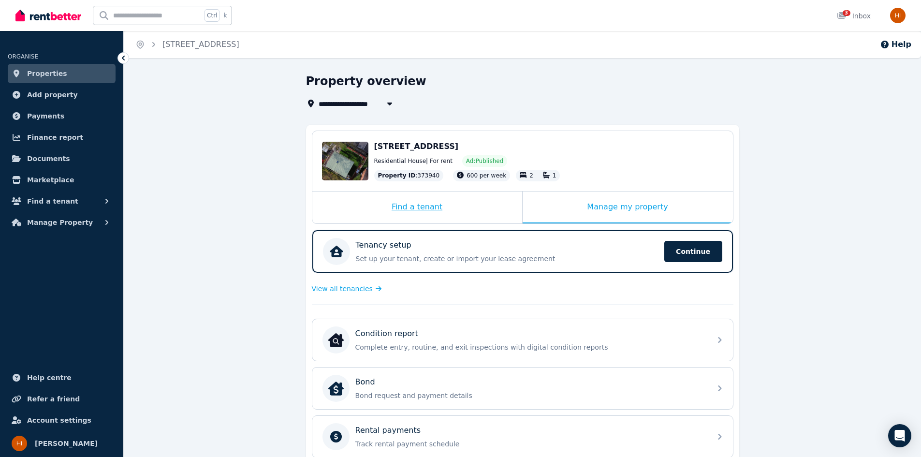 The height and width of the screenshot is (457, 921). Describe the element at coordinates (487, 176) in the screenshot. I see `span: 600 per week` at that location.